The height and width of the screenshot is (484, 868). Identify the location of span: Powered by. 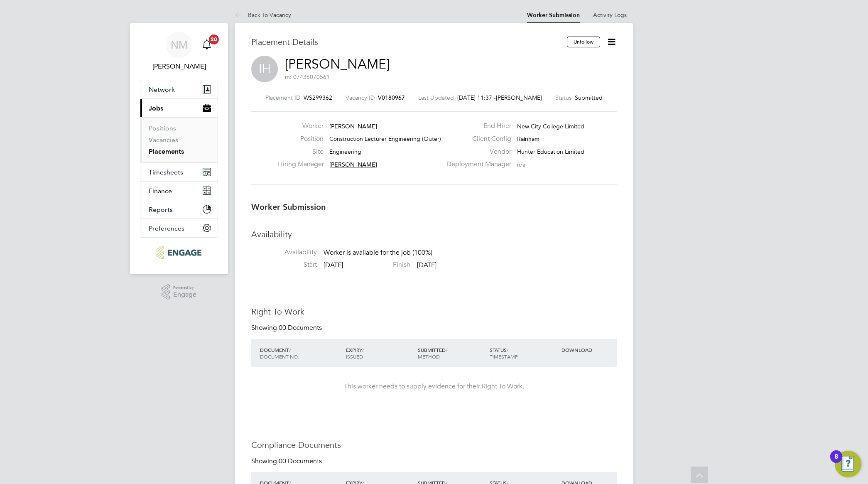
(185, 288).